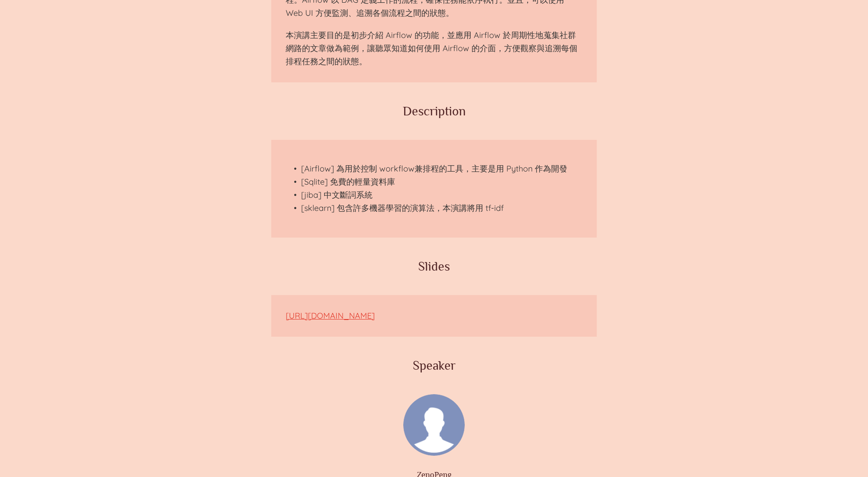 The image size is (868, 477). I want to click on h2: Slides, so click(434, 266).